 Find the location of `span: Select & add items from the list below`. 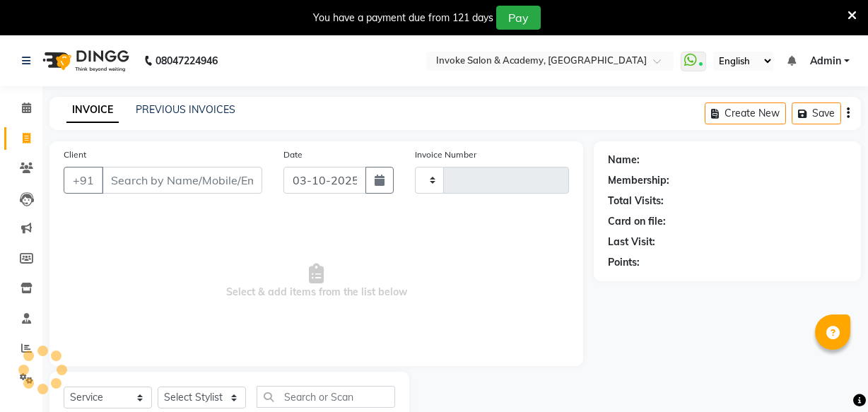

span: Select & add items from the list below is located at coordinates (315, 281).